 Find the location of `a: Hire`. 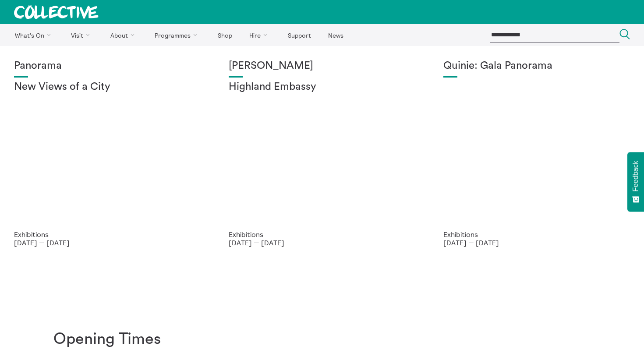

a: Hire is located at coordinates (261, 35).